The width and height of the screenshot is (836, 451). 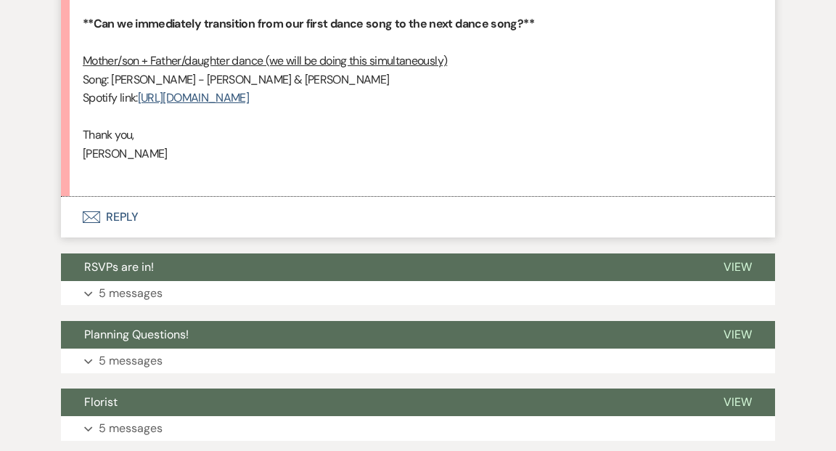 What do you see at coordinates (101, 401) in the screenshot?
I see `span: Florist` at bounding box center [101, 401].